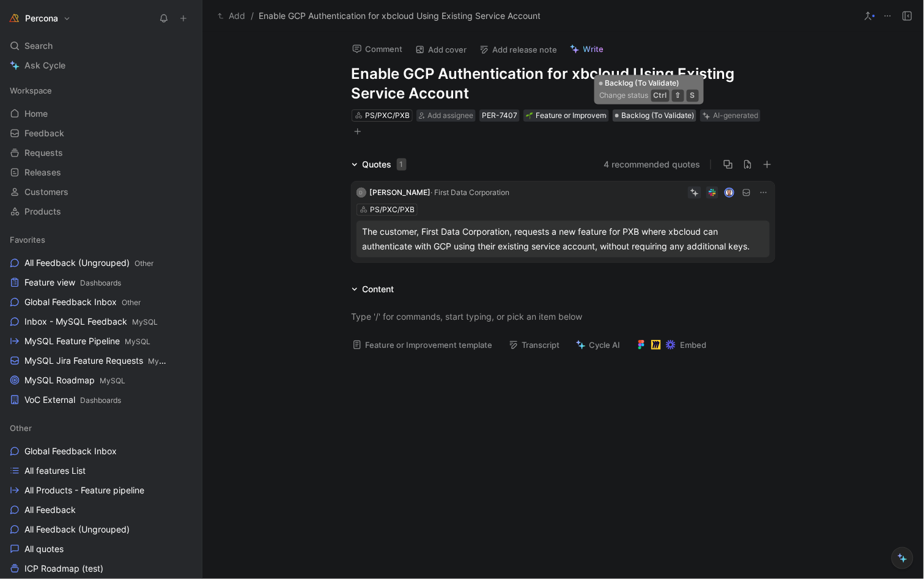 The height and width of the screenshot is (579, 924). What do you see at coordinates (73, 283) in the screenshot?
I see `span: Feature view` at bounding box center [73, 283].